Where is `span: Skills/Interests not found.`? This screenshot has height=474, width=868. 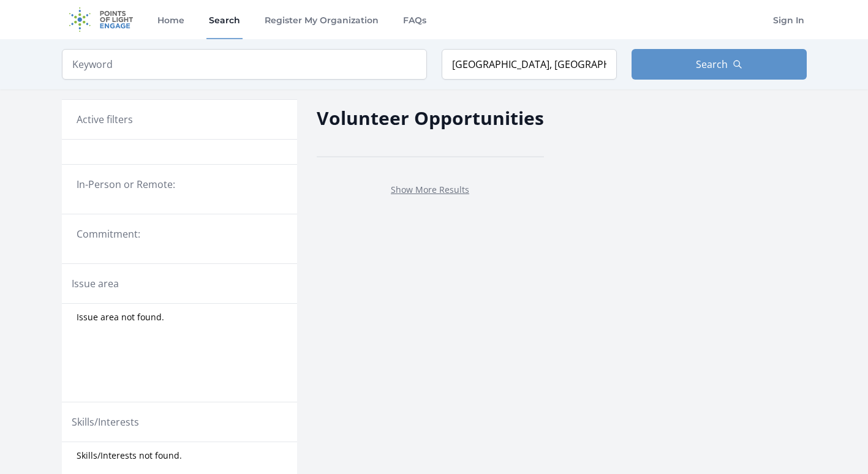 span: Skills/Interests not found. is located at coordinates (129, 456).